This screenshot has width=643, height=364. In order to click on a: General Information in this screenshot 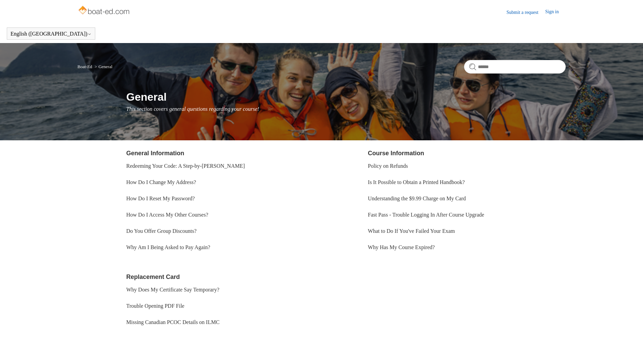, I will do `click(155, 153)`.